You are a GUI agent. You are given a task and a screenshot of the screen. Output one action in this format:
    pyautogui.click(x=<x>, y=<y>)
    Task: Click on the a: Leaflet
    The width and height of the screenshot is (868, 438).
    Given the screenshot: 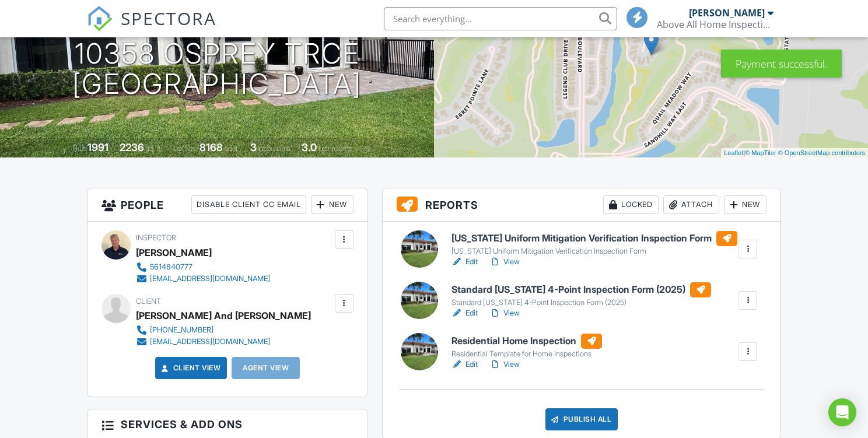 What is the action you would take?
    pyautogui.click(x=733, y=153)
    